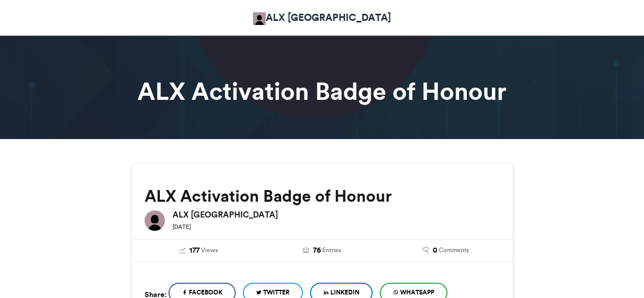 This screenshot has width=644, height=298. Describe the element at coordinates (209, 250) in the screenshot. I see `span: Views` at that location.